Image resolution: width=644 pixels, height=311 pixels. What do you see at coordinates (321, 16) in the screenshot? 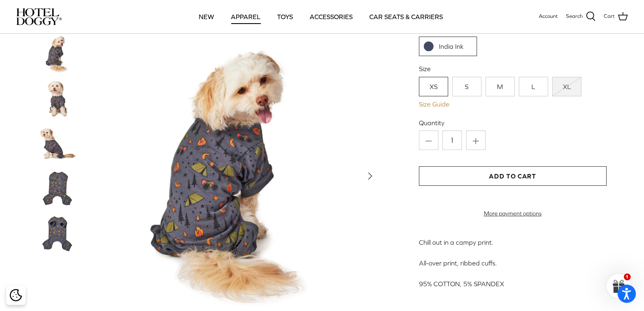
I see `div: Primary navigation` at bounding box center [321, 16].